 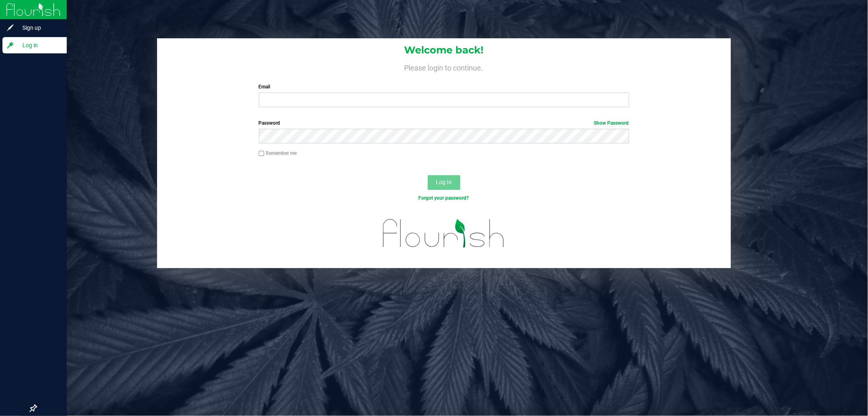 I want to click on button: Log In, so click(x=444, y=183).